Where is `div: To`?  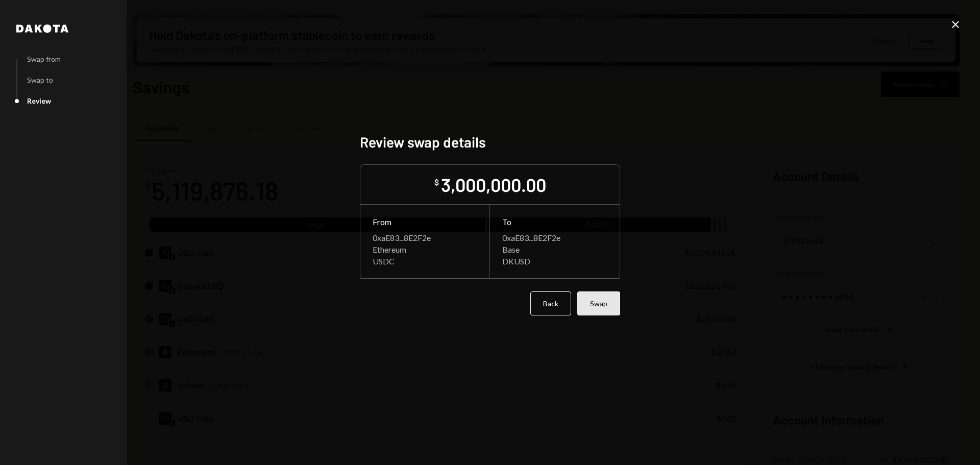 div: To is located at coordinates (555, 222).